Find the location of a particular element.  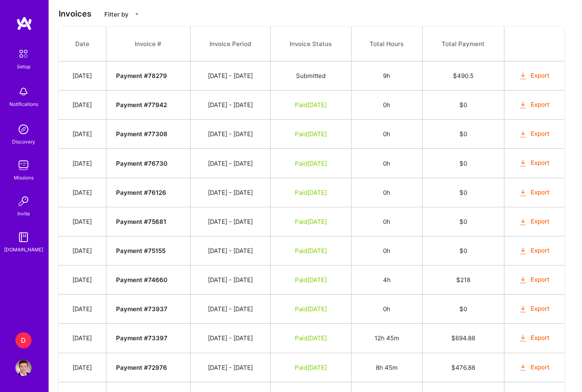

th: Invoice # is located at coordinates (148, 44).